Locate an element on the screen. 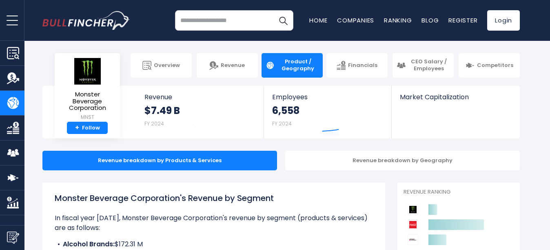 This screenshot has width=550, height=250. strong: 6,558 is located at coordinates (286, 110).